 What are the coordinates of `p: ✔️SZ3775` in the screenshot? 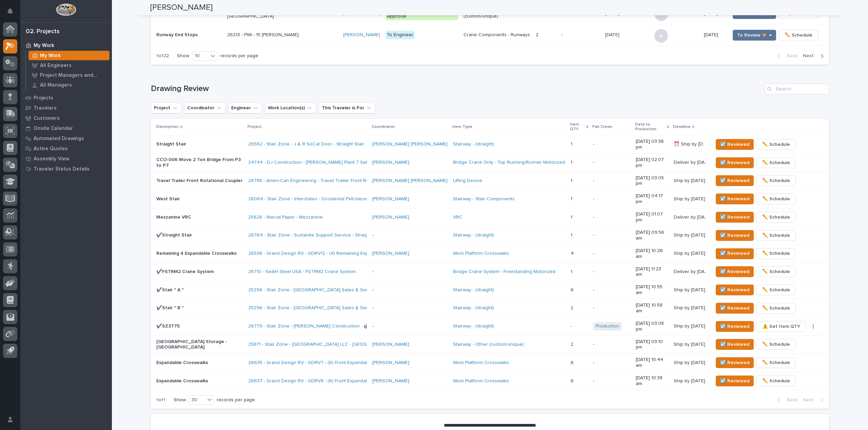 It's located at (199, 326).